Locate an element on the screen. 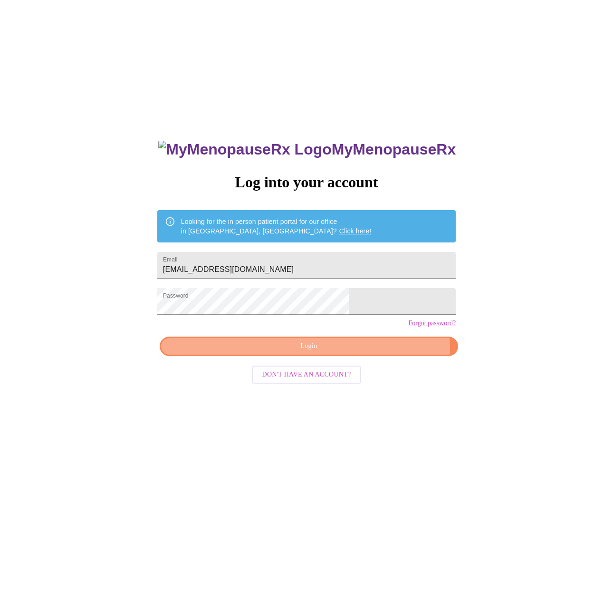 The image size is (613, 609). a: Forgot password? is located at coordinates (432, 323).